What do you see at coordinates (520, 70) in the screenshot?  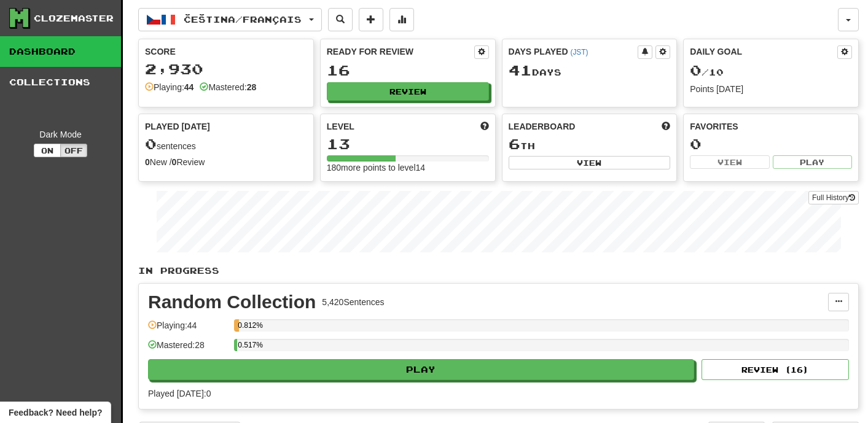 I see `span: 41` at bounding box center [520, 70].